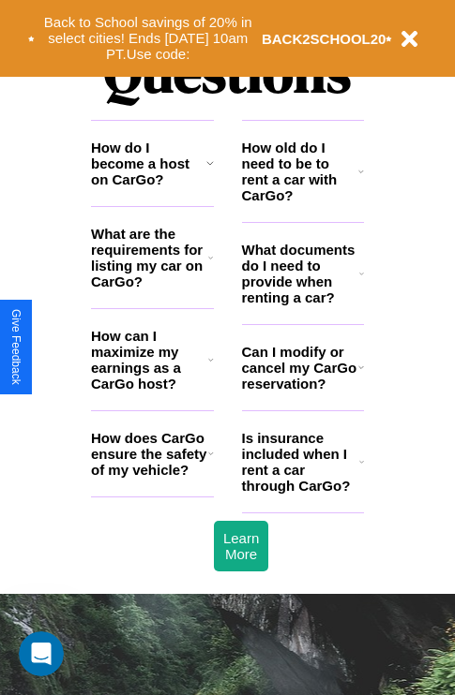 The image size is (455, 695). What do you see at coordinates (149, 258) in the screenshot?
I see `h3: What are the requirements for listing my car on CarGo?` at bounding box center [149, 258].